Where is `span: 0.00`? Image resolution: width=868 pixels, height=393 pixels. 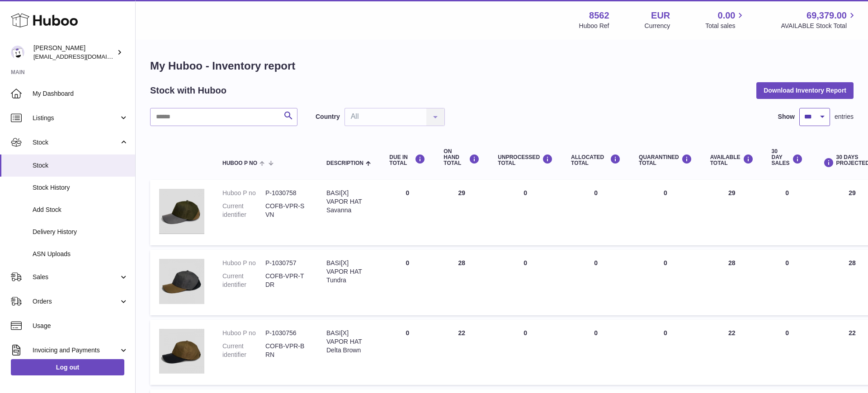
span: 0.00 is located at coordinates (726, 15).